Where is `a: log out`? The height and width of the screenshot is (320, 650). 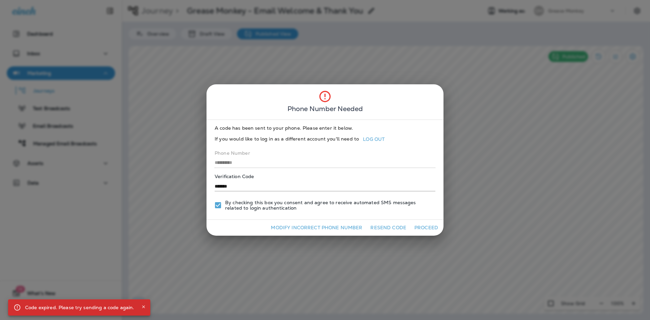 a: log out is located at coordinates (374, 139).